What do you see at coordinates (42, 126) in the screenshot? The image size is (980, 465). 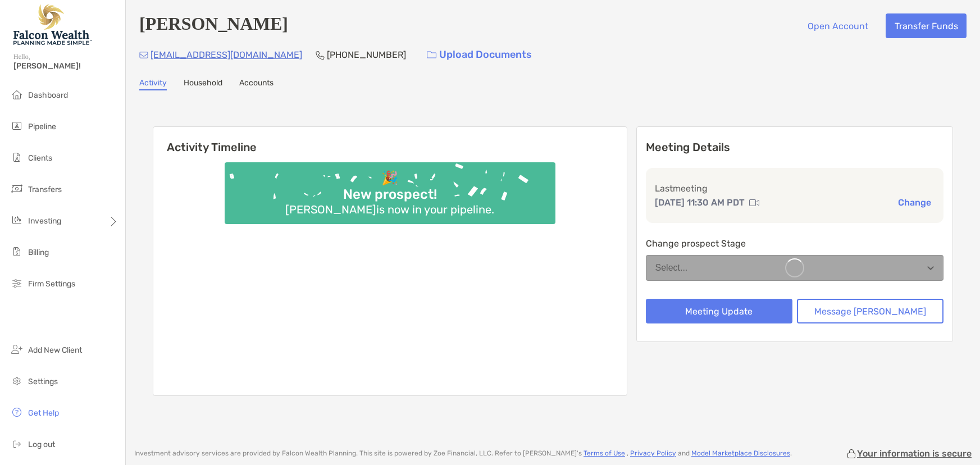 I see `span: Pipeline` at bounding box center [42, 126].